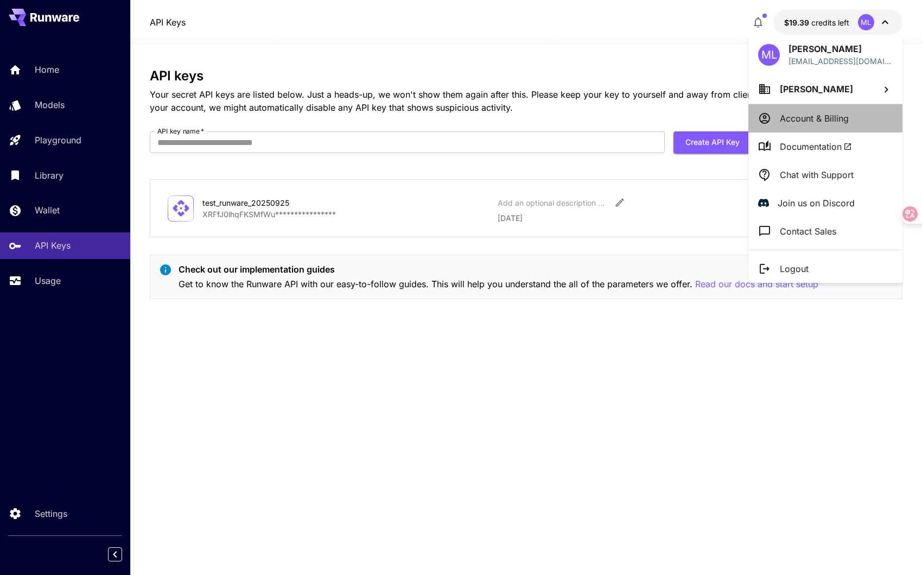  Describe the element at coordinates (814, 118) in the screenshot. I see `p: Account & Billing` at that location.